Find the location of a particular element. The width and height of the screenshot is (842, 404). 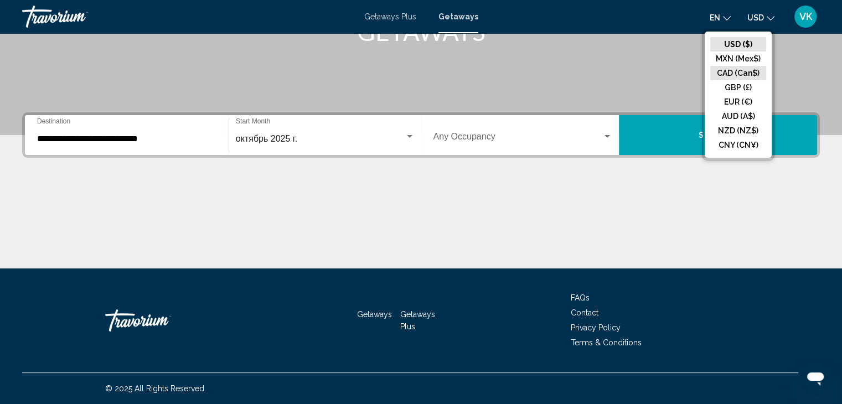

button: User Menu is located at coordinates (806, 17).